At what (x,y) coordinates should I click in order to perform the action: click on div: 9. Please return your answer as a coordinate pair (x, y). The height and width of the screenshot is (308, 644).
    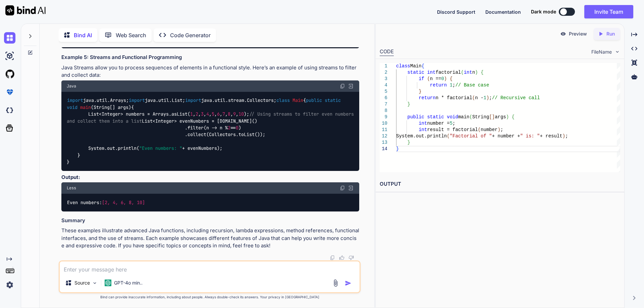
    Looking at the image, I should click on (383, 117).